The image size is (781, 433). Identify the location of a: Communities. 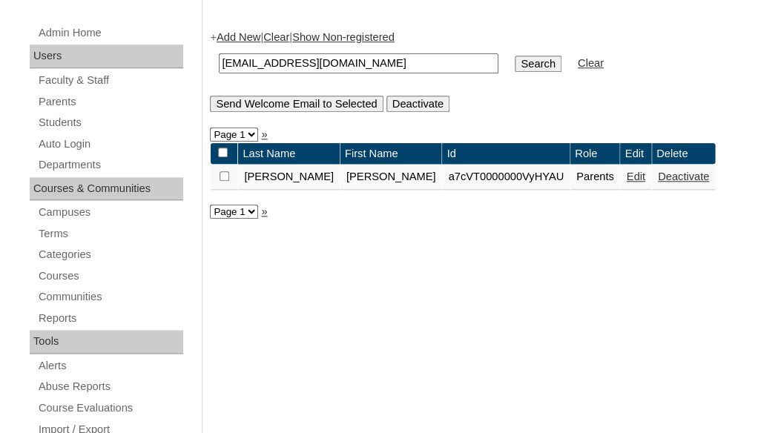
(110, 297).